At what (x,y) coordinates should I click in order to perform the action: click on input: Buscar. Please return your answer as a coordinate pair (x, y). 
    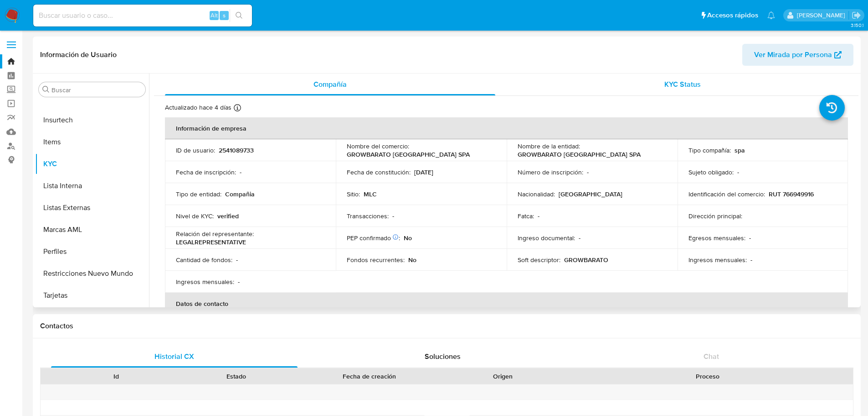
    Looking at the image, I should click on (97, 90).